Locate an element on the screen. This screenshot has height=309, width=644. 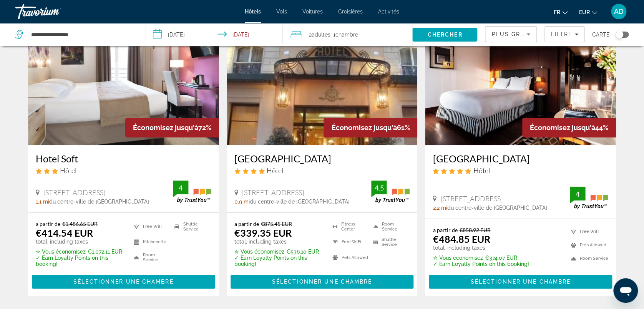
a: Travorium is located at coordinates (54, 11).